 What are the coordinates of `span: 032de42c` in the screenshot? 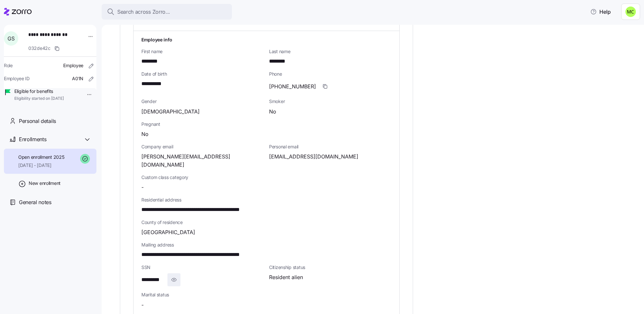 It's located at (39, 49).